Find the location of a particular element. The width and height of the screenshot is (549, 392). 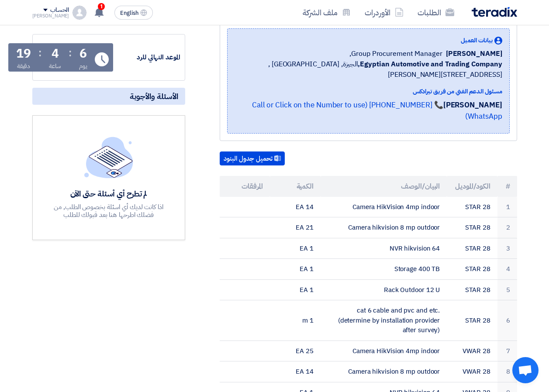

td: 7 is located at coordinates (507, 351).